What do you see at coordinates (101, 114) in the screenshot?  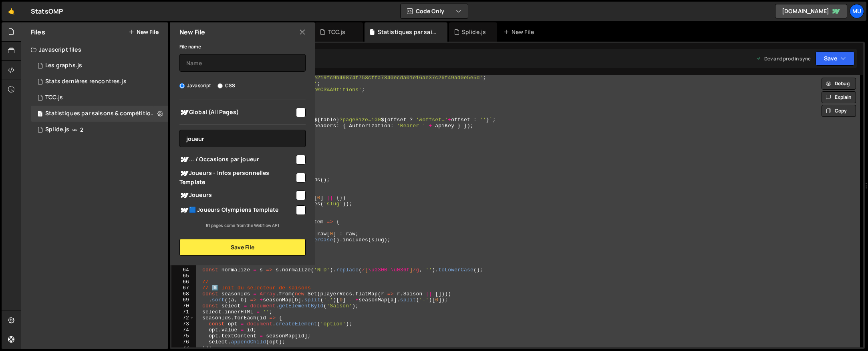 I see `div: 16391/44367.js` at bounding box center [101, 114].